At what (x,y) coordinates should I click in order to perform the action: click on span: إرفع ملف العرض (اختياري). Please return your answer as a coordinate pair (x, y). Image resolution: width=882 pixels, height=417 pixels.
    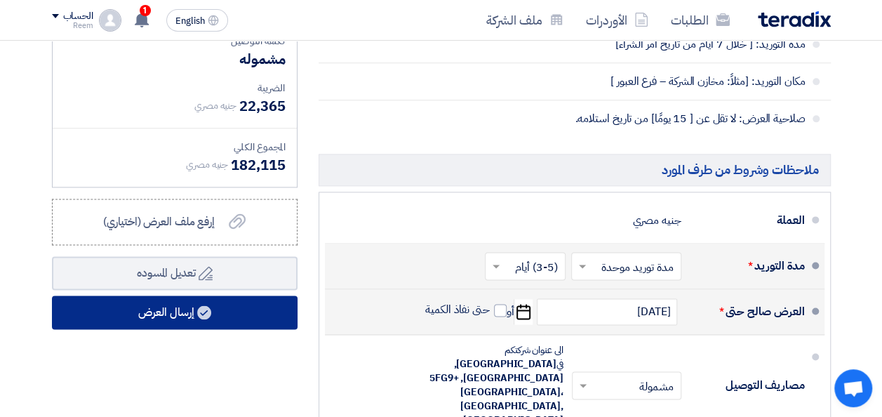
    Looking at the image, I should click on (159, 222).